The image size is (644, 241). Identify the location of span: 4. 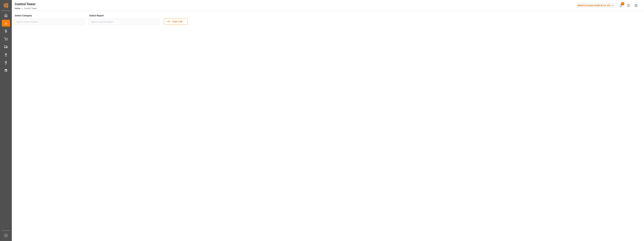
(623, 4).